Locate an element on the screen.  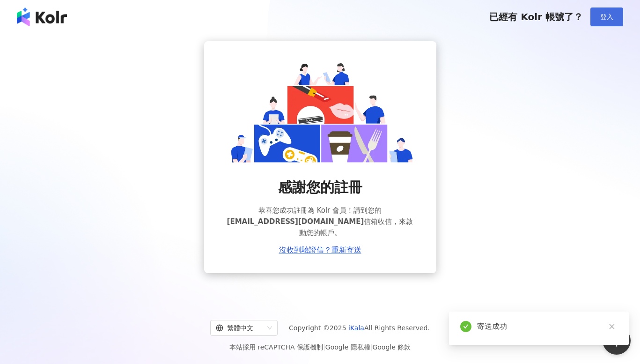
a: iKala is located at coordinates (356, 328).